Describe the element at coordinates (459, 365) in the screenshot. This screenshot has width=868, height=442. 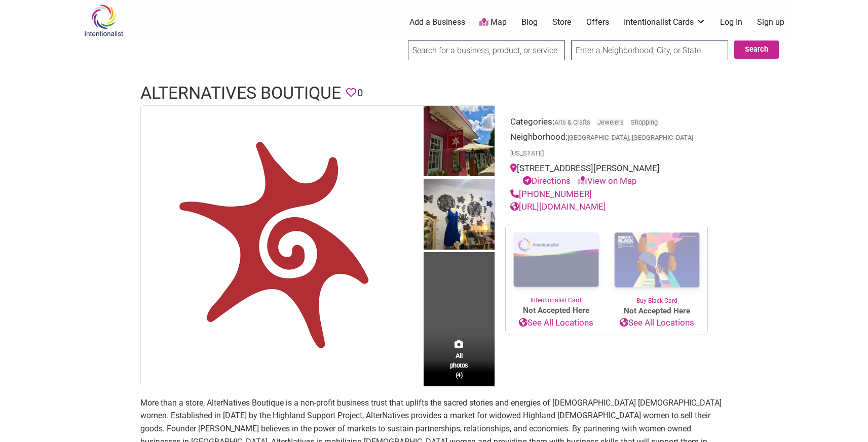
I see `span: All photos (4)` at that location.